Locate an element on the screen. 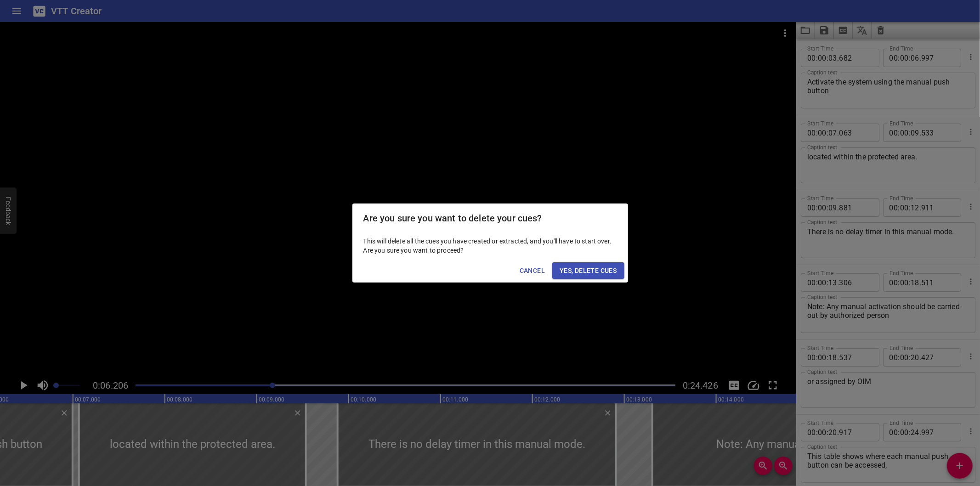  span: Cancel is located at coordinates (532, 270).